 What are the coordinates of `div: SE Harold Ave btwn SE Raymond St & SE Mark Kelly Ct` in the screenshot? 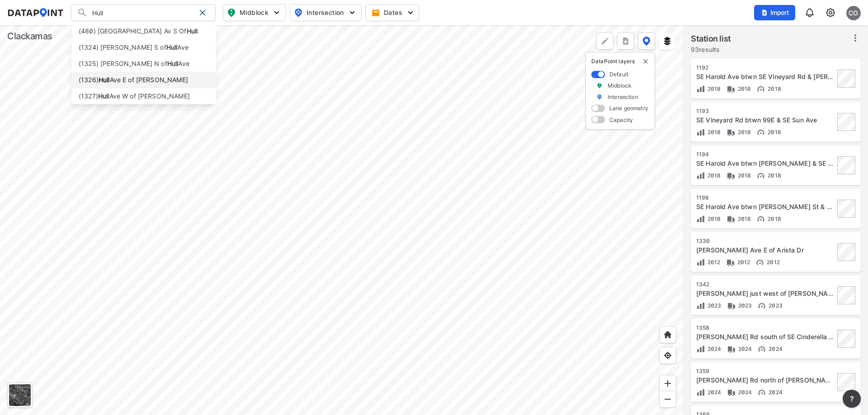 It's located at (766, 164).